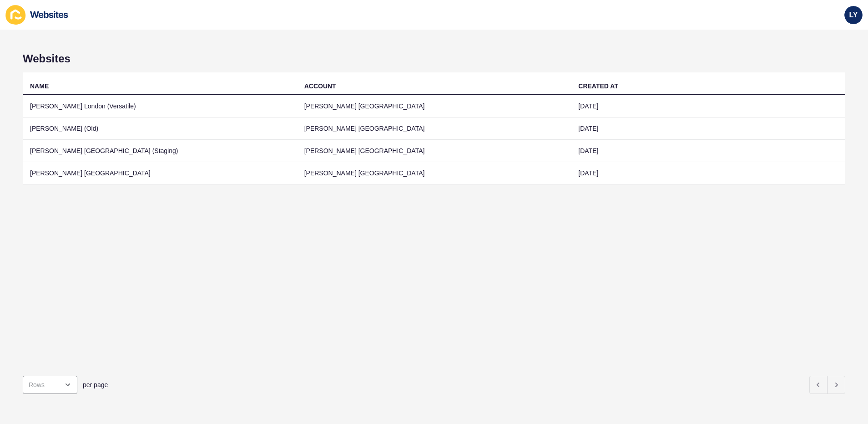  What do you see at coordinates (854, 15) in the screenshot?
I see `span: LY` at bounding box center [854, 15].